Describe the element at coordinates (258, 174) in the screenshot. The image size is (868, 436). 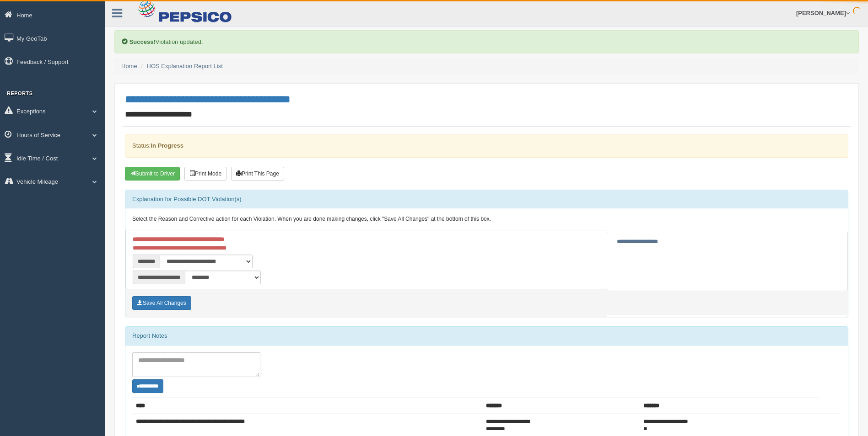
I see `button: Print This Page` at that location.